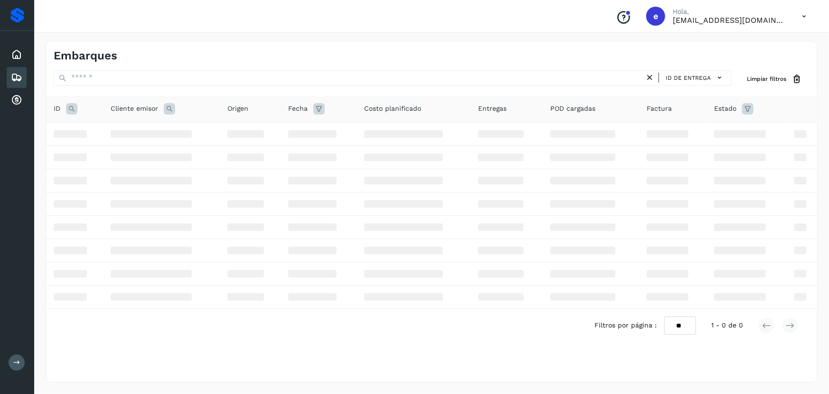 This screenshot has width=829, height=394. I want to click on span: Entregas, so click(493, 108).